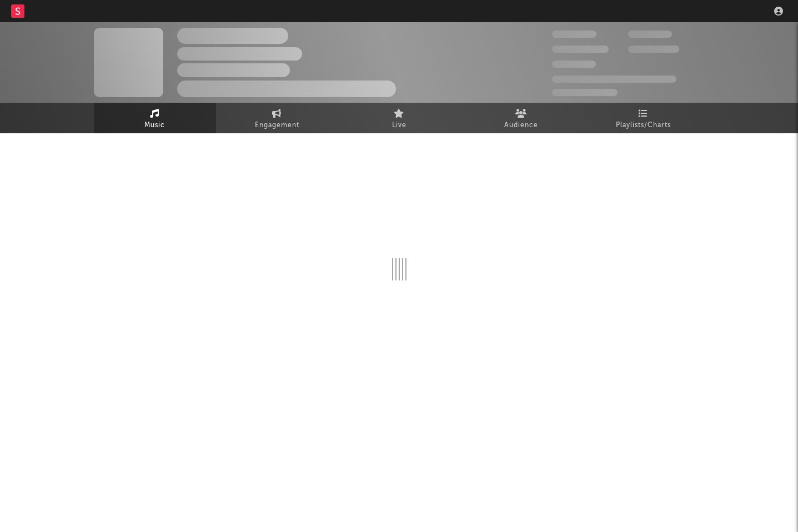  What do you see at coordinates (155, 118) in the screenshot?
I see `a: Music` at bounding box center [155, 118].